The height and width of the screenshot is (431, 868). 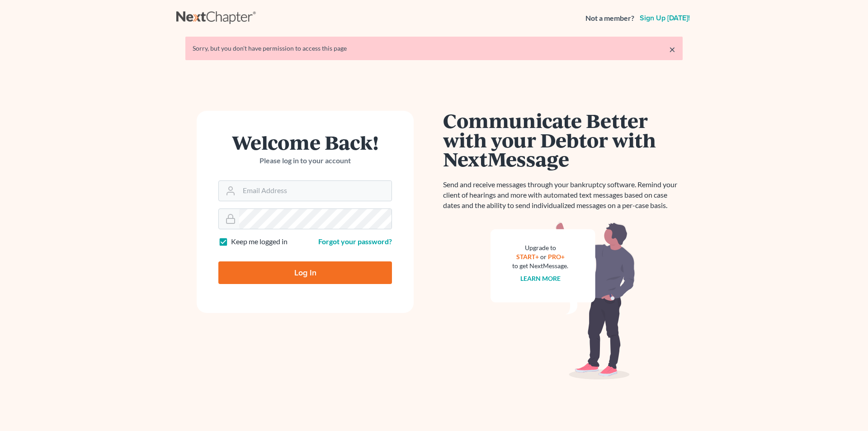 I want to click on span: or, so click(x=543, y=256).